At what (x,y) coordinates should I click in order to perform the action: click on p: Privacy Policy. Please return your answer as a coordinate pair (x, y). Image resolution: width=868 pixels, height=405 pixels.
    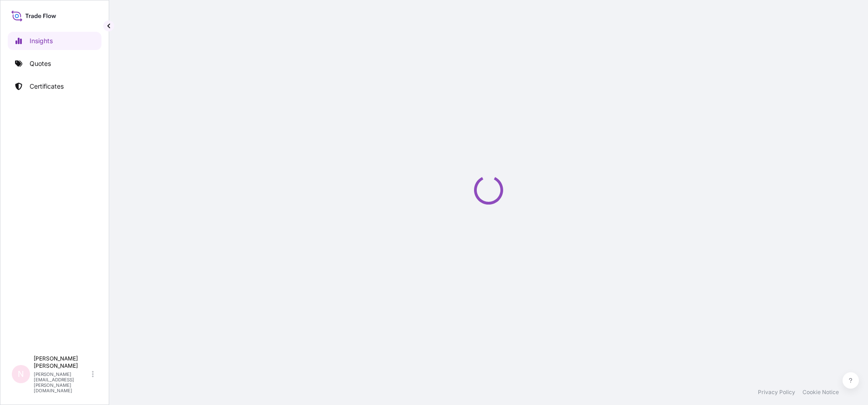
    Looking at the image, I should click on (777, 393).